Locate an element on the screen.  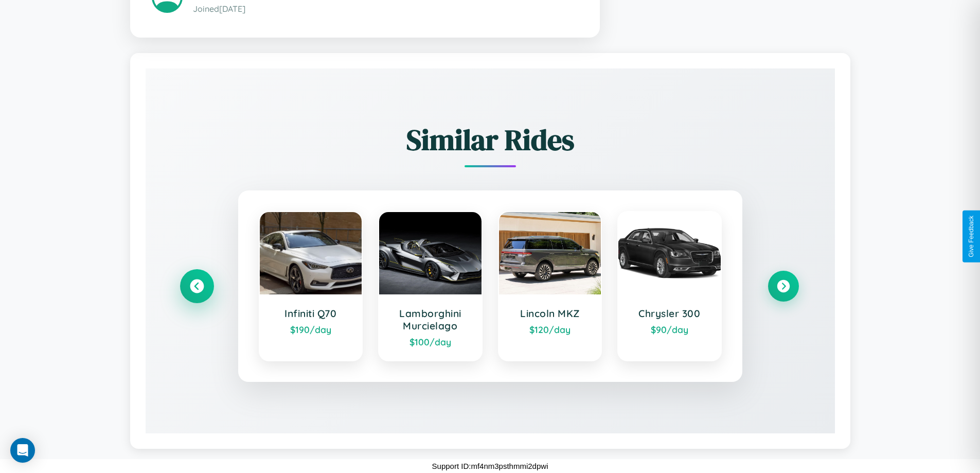
p: Support ID: mf4nm3psthmmi2dpwi is located at coordinates (490, 466).